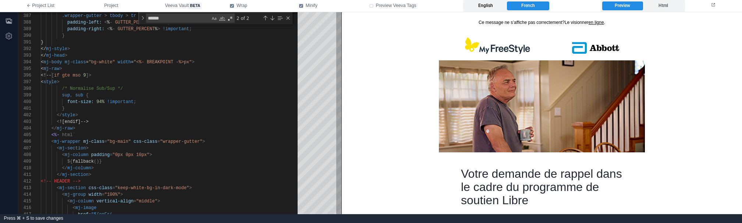 The height and width of the screenshot is (223, 742). Describe the element at coordinates (254, 10) in the screenshot. I see `a: en ligne` at that location.